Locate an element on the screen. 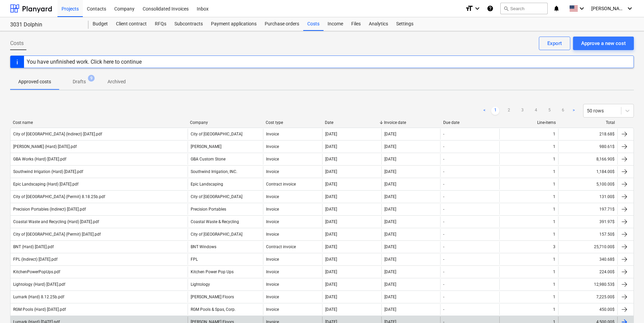 The width and height of the screenshot is (644, 323). div: Analytics is located at coordinates (378, 24).